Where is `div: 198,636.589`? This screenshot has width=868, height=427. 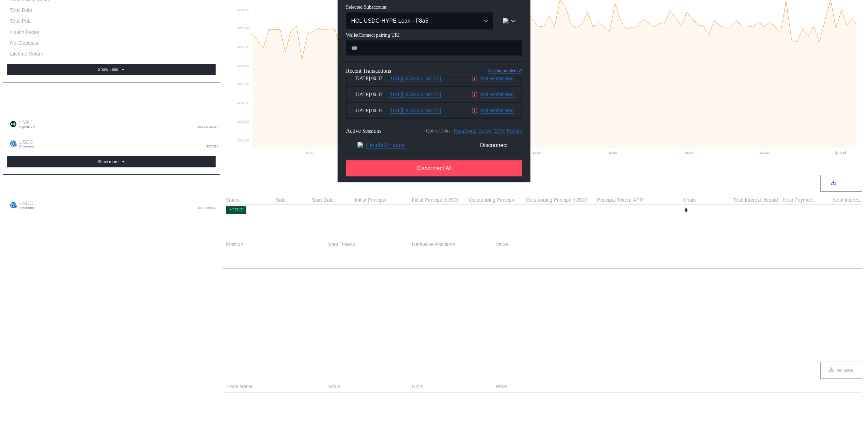 div: 198,636.589 is located at coordinates (512, 259).